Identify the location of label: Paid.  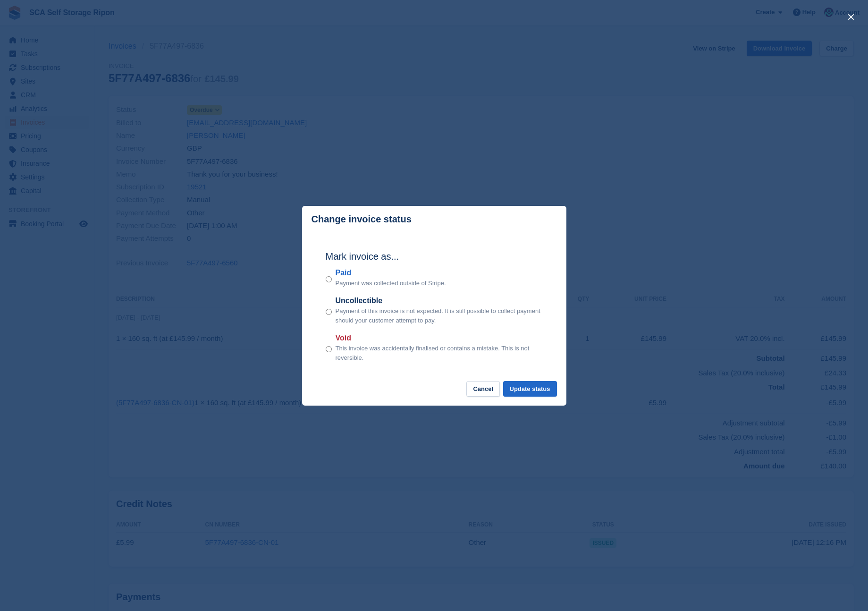
(391, 273).